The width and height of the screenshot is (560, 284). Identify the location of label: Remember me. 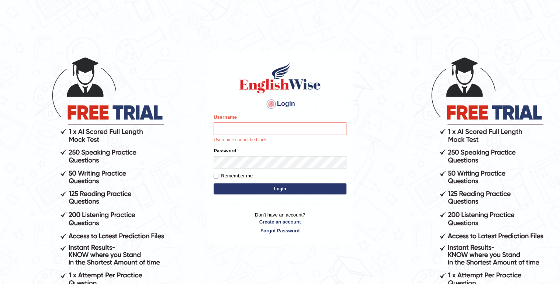
(233, 176).